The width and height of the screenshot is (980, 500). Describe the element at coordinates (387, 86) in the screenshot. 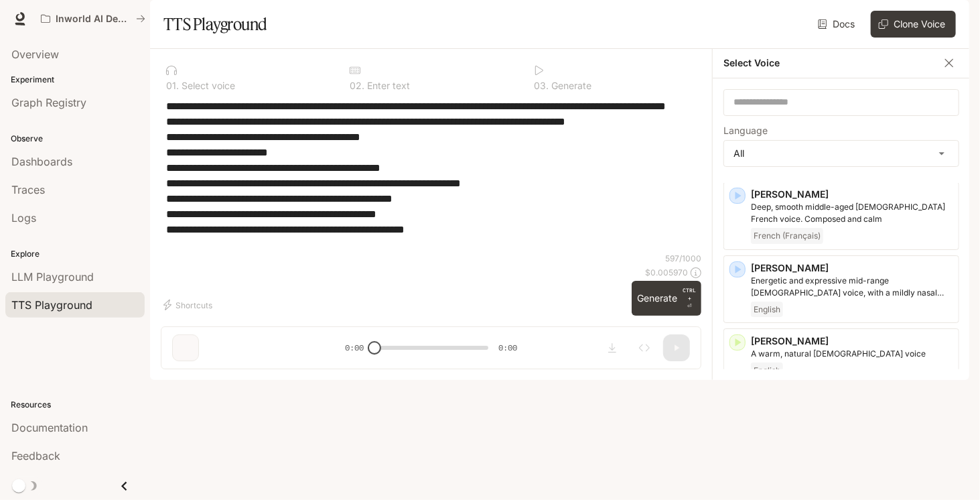

I see `p: Enter text` at that location.